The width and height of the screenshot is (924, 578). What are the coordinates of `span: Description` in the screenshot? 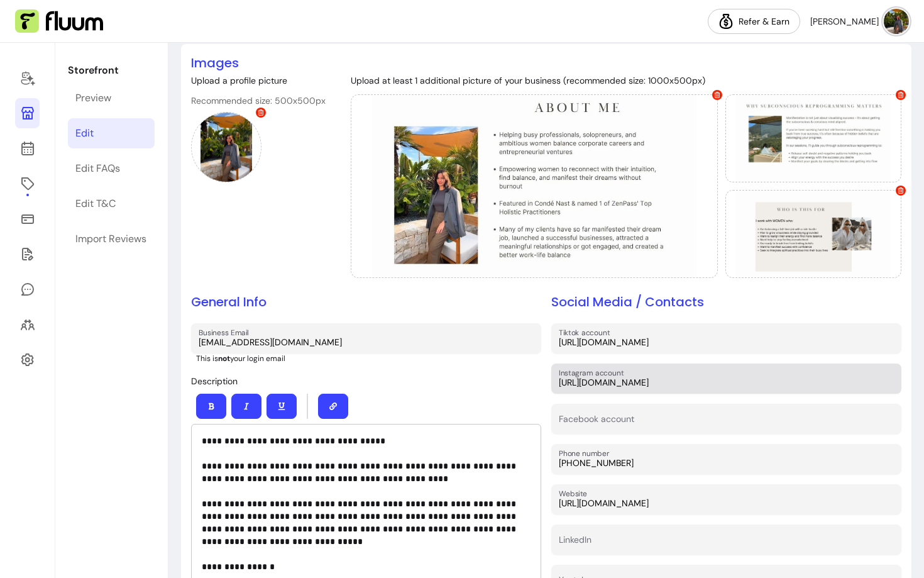 It's located at (214, 381).